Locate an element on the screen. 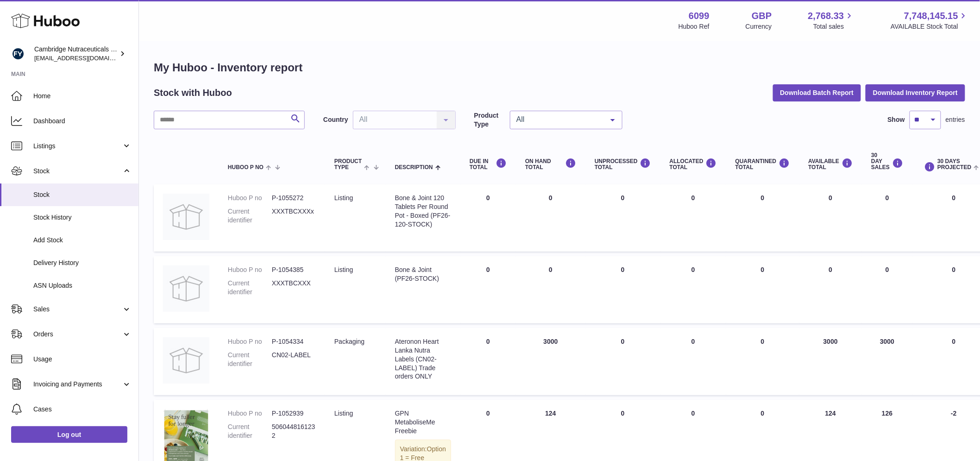  label: Product Type is located at coordinates (490, 120).